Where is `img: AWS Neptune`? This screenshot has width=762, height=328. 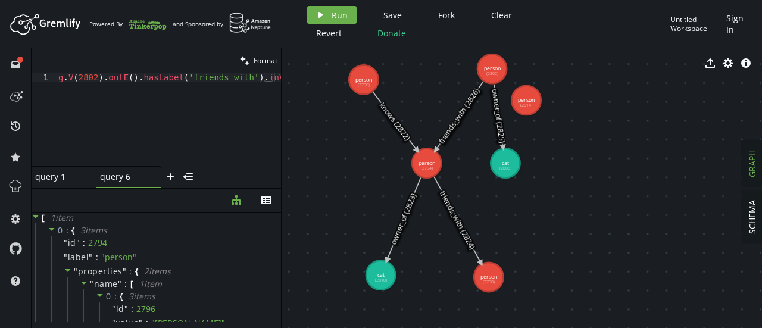 img: AWS Neptune is located at coordinates (250, 23).